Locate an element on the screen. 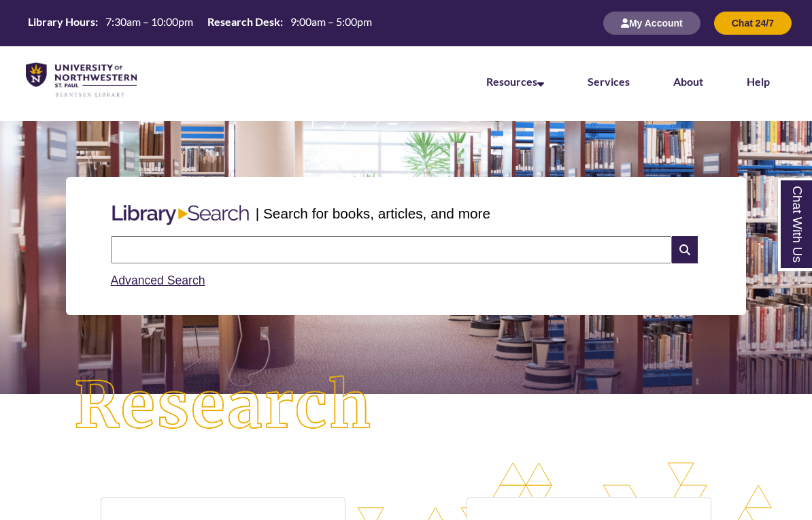 This screenshot has height=520, width=812. th: Library Hours: is located at coordinates (61, 22).